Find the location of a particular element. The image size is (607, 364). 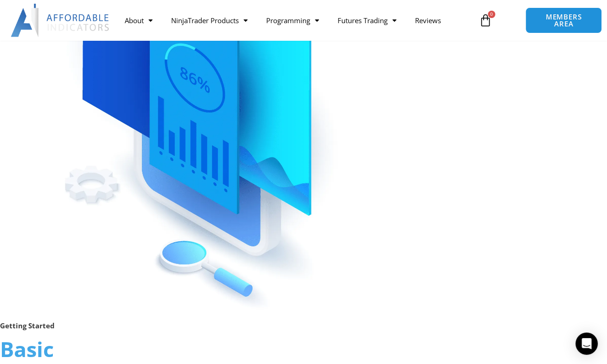

a: Futures Trading is located at coordinates (366, 20).